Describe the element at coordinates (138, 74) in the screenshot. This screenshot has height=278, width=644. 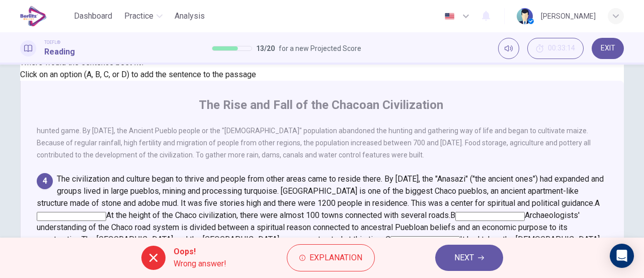
I see `span: Click on an option (A, B, C, or D) to add the sentence to the passage` at that location.